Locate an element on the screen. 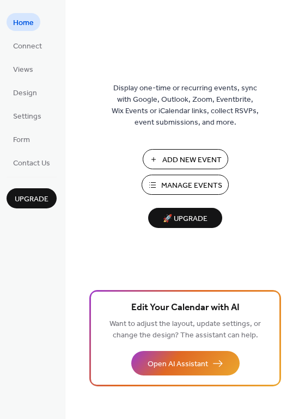 The height and width of the screenshot is (419, 305). span: Edit Your Calendar with AI is located at coordinates (185, 308).